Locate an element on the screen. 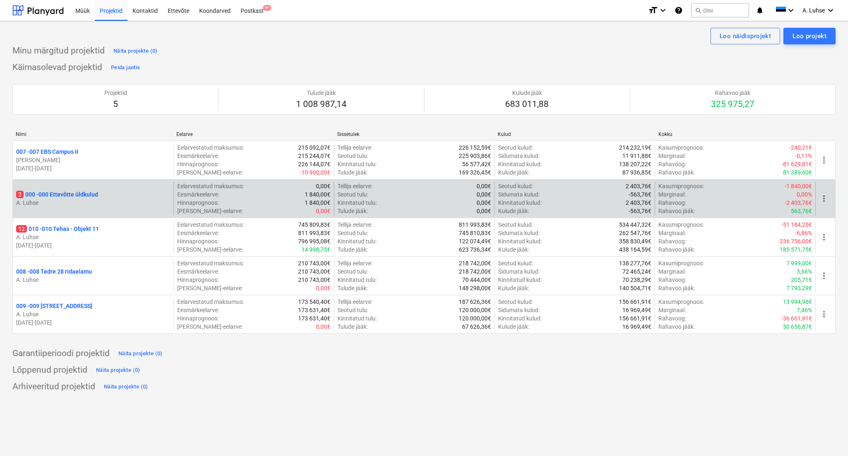 This screenshot has width=848, height=456. p: 438 164,59€ is located at coordinates (635, 249).